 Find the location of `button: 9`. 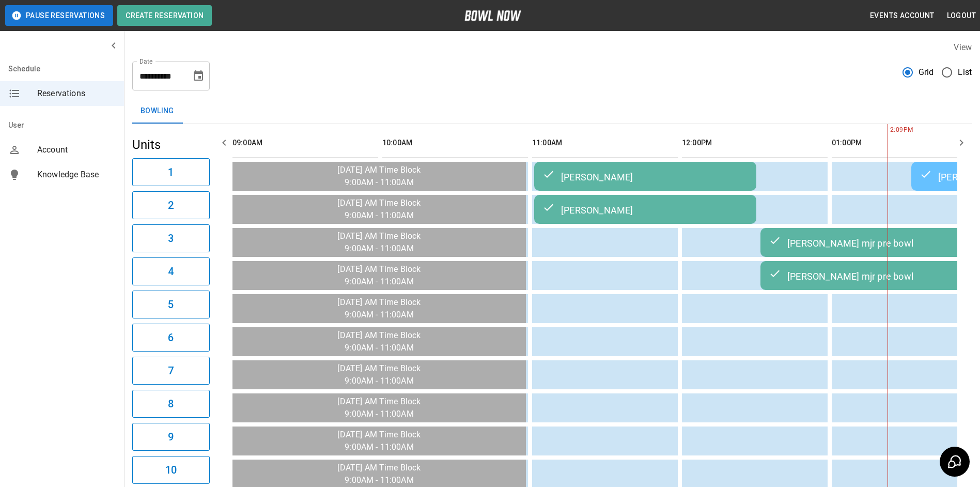

button: 9 is located at coordinates (171, 437).